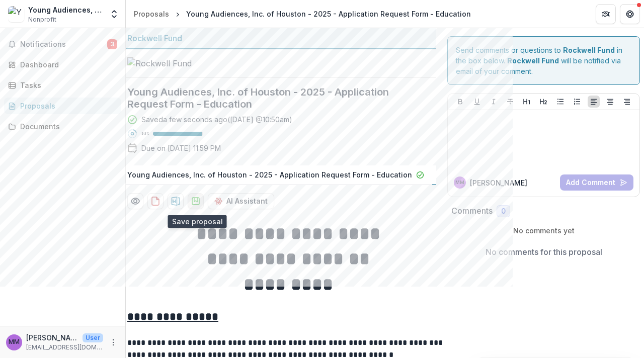  What do you see at coordinates (145, 133) in the screenshot?
I see `p: 98 %` at bounding box center [145, 133].